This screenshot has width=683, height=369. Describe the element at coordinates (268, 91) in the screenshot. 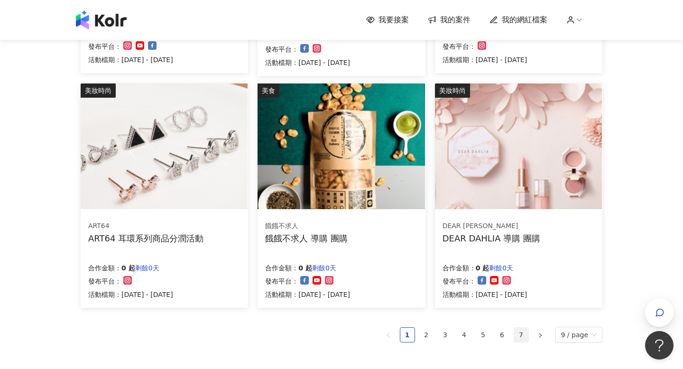

I see `div: 美食` at that location.